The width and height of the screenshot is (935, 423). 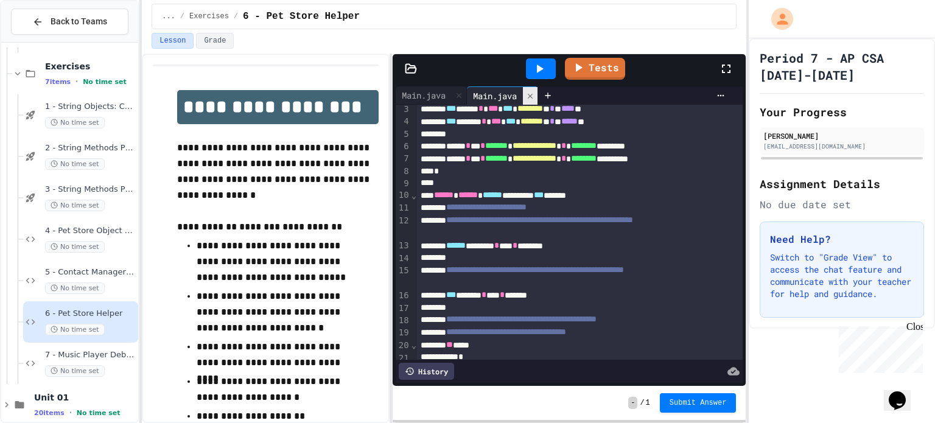 What do you see at coordinates (841, 204) in the screenshot?
I see `div: No due date set` at bounding box center [841, 204].